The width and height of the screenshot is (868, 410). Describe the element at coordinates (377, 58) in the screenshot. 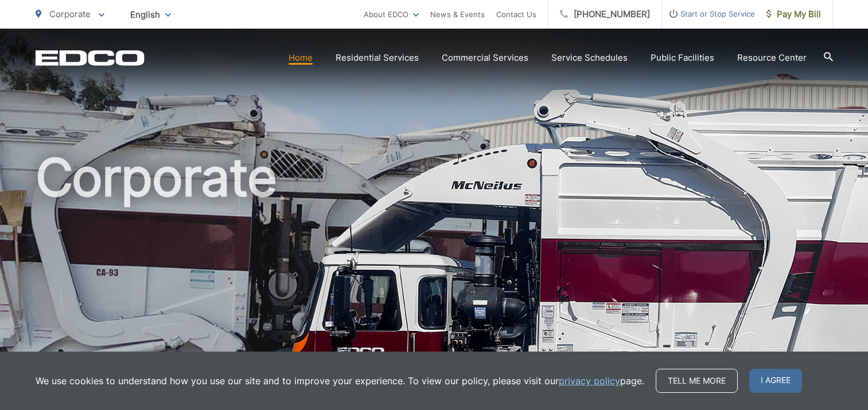

I see `a: Residential Services` at that location.